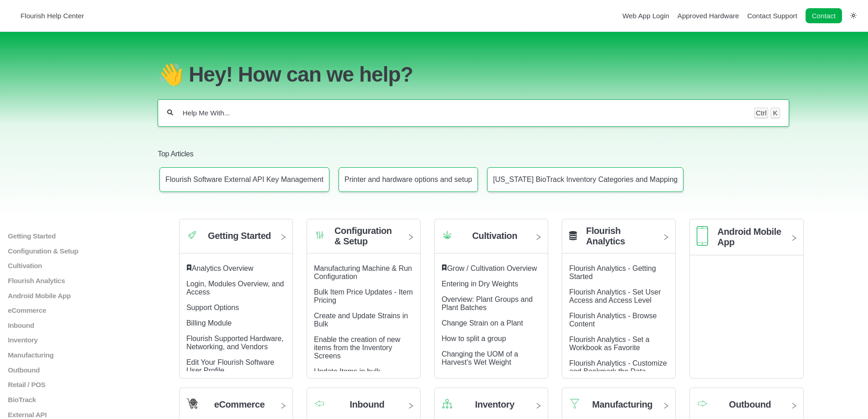 The width and height of the screenshot is (868, 419). What do you see at coordinates (78, 340) in the screenshot?
I see `a: Inventory` at bounding box center [78, 340].